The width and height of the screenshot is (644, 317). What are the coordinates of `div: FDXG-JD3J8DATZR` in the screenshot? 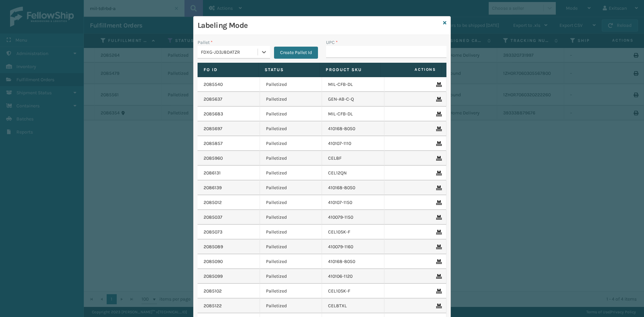 It's located at (230, 52).